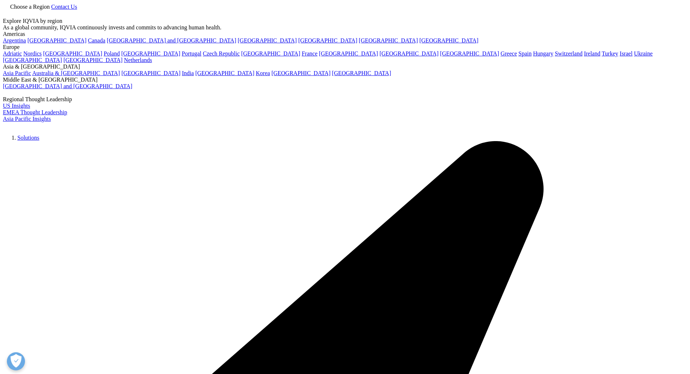 The image size is (690, 374). I want to click on div: Europe, so click(345, 47).